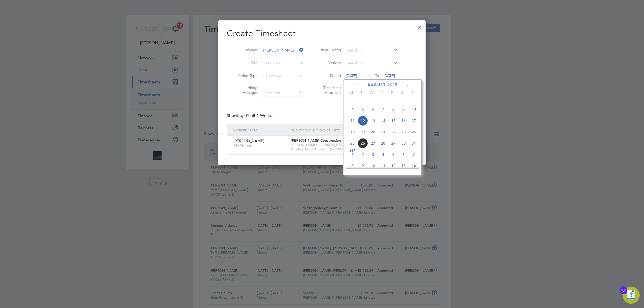 Image resolution: width=644 pixels, height=308 pixels. I want to click on span: 01 Workers, so click(260, 116).